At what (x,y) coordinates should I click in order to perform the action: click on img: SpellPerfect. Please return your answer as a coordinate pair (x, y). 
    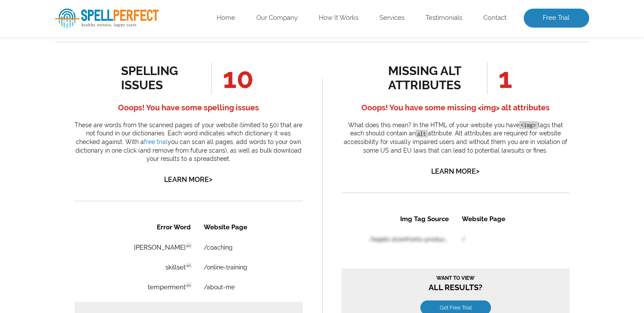
    Looking at the image, I should click on (107, 18).